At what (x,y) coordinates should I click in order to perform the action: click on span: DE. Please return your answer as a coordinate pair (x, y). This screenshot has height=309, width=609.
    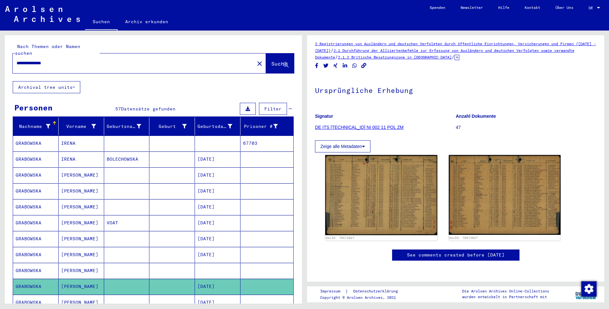
    Looking at the image, I should click on (592, 8).